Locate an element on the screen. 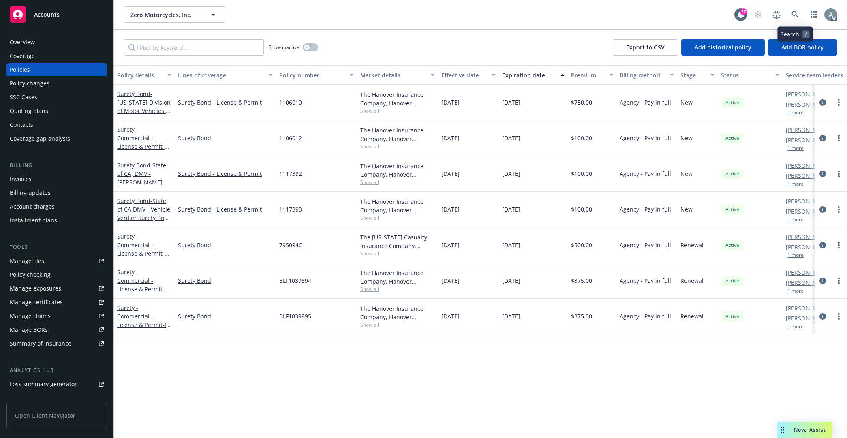 Image resolution: width=847 pixels, height=438 pixels. a: Manage files is located at coordinates (57, 261).